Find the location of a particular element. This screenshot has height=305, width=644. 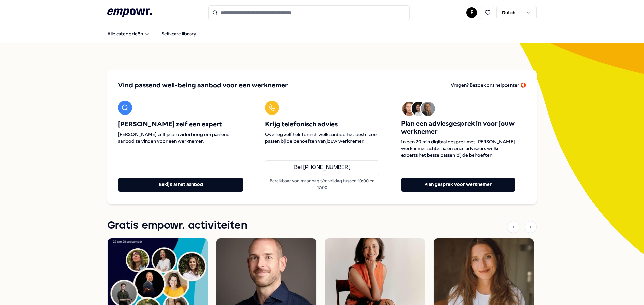

button: Alle categorieën is located at coordinates (128, 34).